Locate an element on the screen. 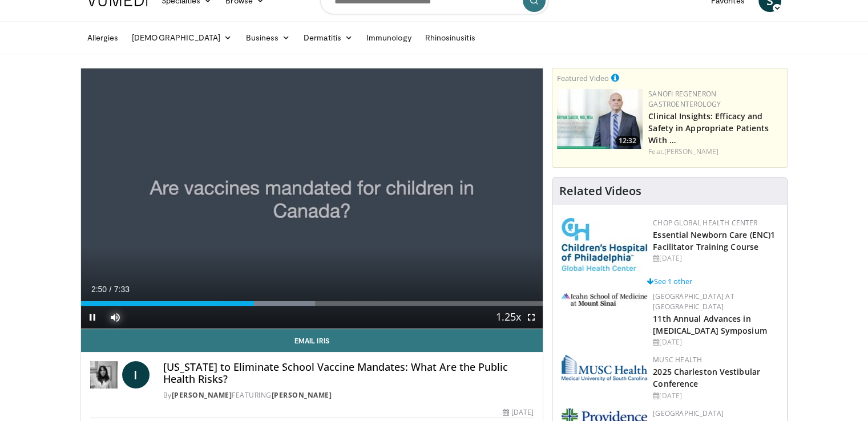 The height and width of the screenshot is (421, 868). div: Feat. is located at coordinates (715, 152).